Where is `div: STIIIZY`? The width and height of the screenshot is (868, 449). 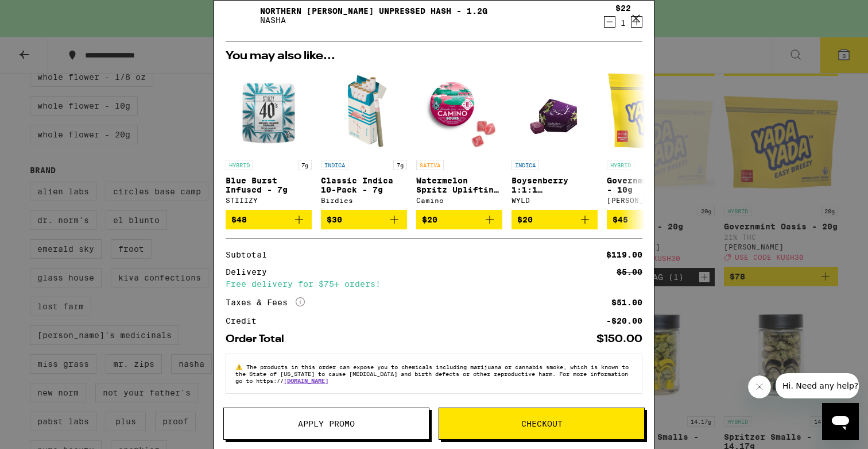 div: STIIIZY is located at coordinates (269, 200).